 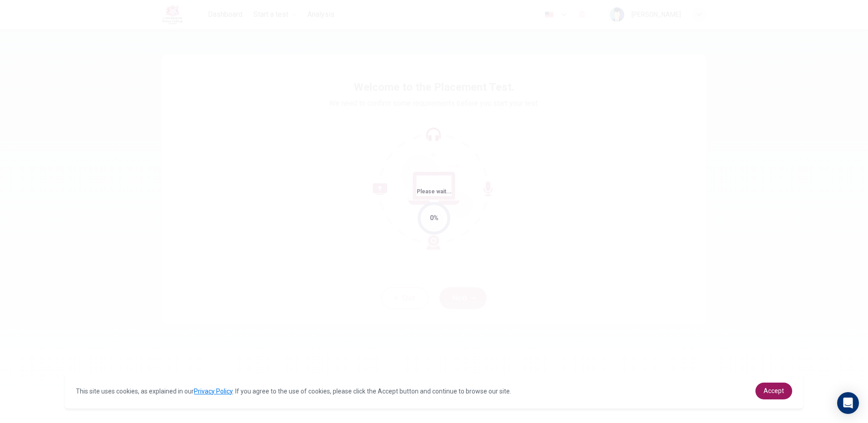 I want to click on span: Accept, so click(x=774, y=391).